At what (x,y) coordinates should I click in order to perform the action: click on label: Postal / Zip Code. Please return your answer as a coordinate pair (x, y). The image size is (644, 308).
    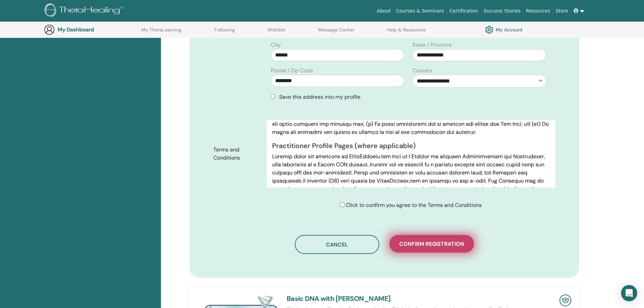
    Looking at the image, I should click on (292, 71).